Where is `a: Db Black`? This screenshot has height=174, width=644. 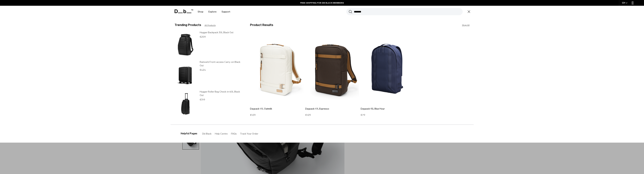
a: Db Black is located at coordinates (207, 133).